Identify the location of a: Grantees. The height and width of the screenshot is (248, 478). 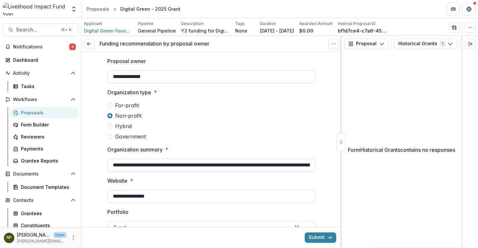
(44, 213).